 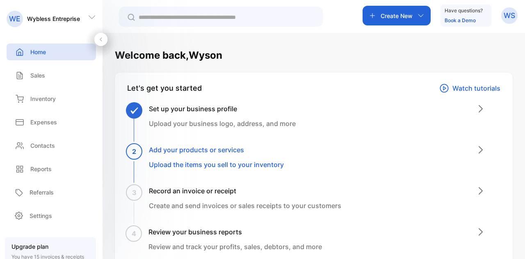 What do you see at coordinates (43, 122) in the screenshot?
I see `p: Expenses` at bounding box center [43, 122].